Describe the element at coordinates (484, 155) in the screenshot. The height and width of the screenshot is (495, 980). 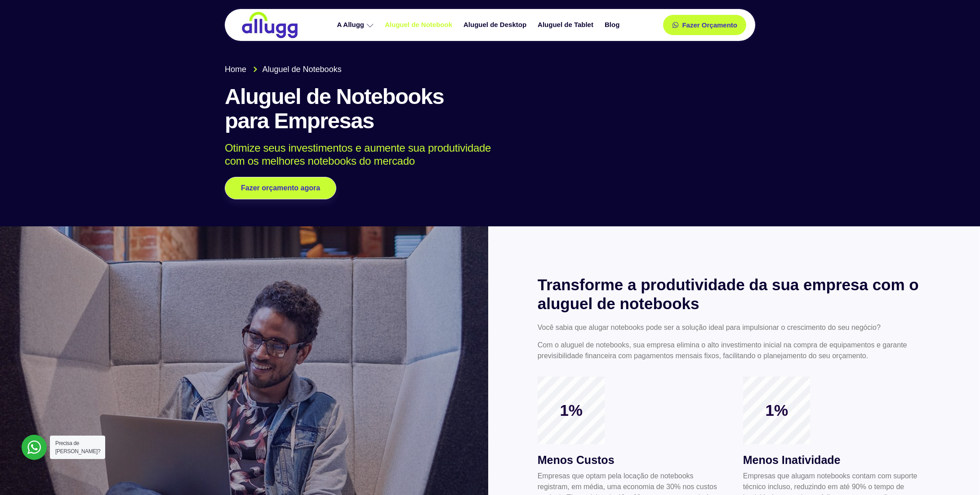
I see `p: Otimize seus investimentos e aumente sua produtividade com os melhores notebooks do mercado` at that location.